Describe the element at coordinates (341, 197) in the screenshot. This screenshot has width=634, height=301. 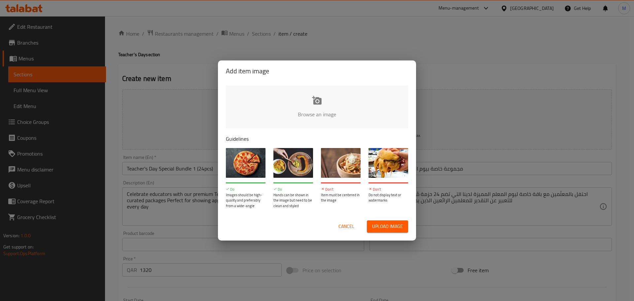
I see `p: Item must be centered in the image` at that location.